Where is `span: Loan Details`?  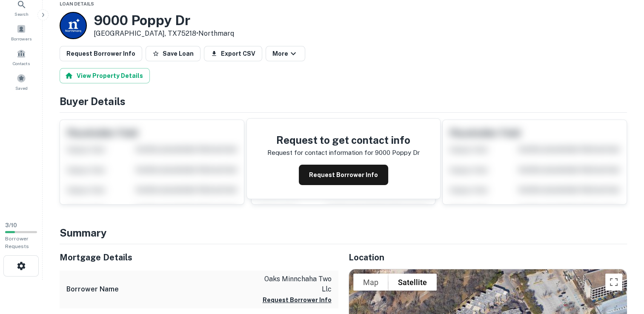
span: Loan Details is located at coordinates (77, 4).